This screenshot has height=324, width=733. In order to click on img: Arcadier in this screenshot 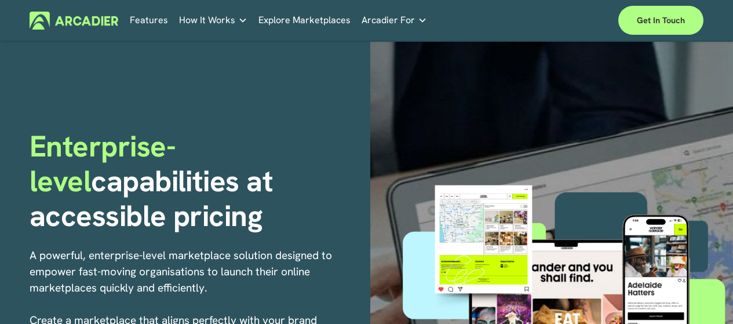, I will do `click(74, 20)`.